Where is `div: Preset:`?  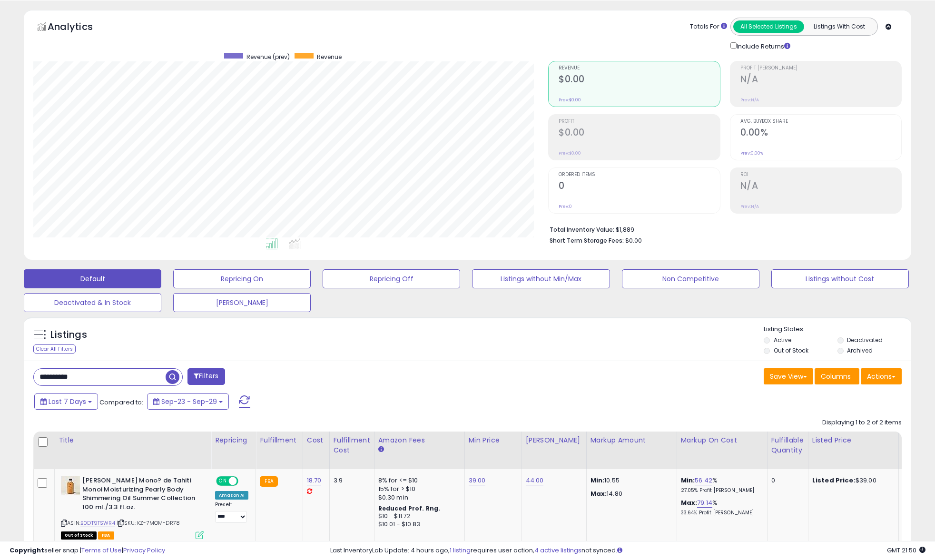 div: Preset: is located at coordinates (232, 512).